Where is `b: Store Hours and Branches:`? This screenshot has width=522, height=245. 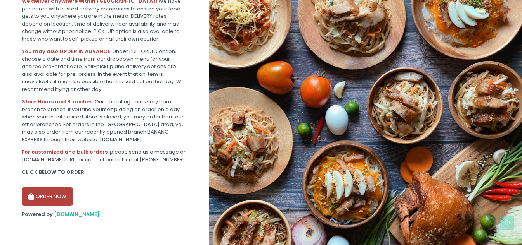 b: Store Hours and Branches: is located at coordinates (57, 102).